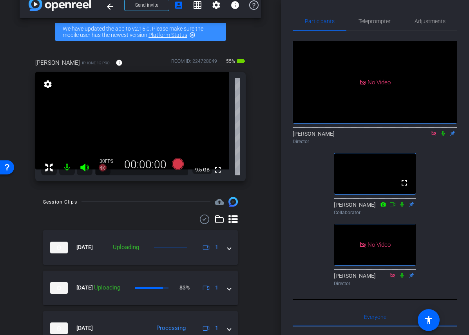 Image resolution: width=469 pixels, height=335 pixels. Describe the element at coordinates (230, 61) in the screenshot. I see `span: 55%` at that location.